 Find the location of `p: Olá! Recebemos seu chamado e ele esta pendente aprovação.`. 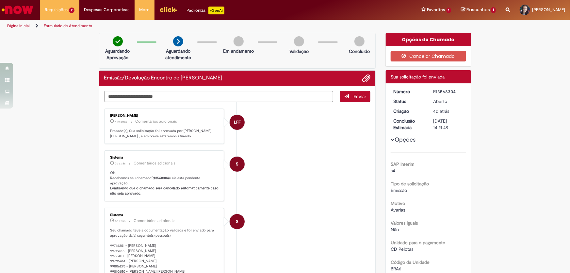

p: Olá! Recebemos seu chamado e ele esta pendente aprovação. is located at coordinates (165, 183).